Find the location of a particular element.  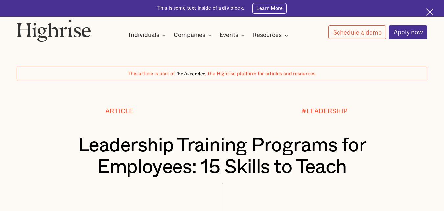

img: Highrise logo is located at coordinates (54, 31).